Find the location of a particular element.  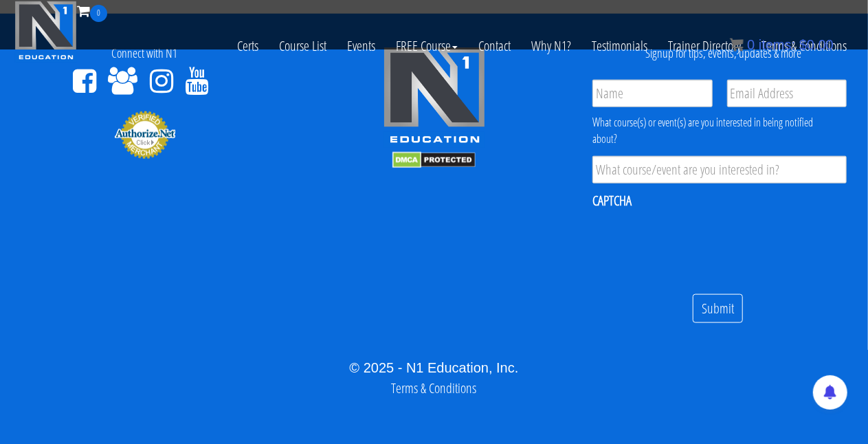

a: 0 items: $0.00 is located at coordinates (781, 45).